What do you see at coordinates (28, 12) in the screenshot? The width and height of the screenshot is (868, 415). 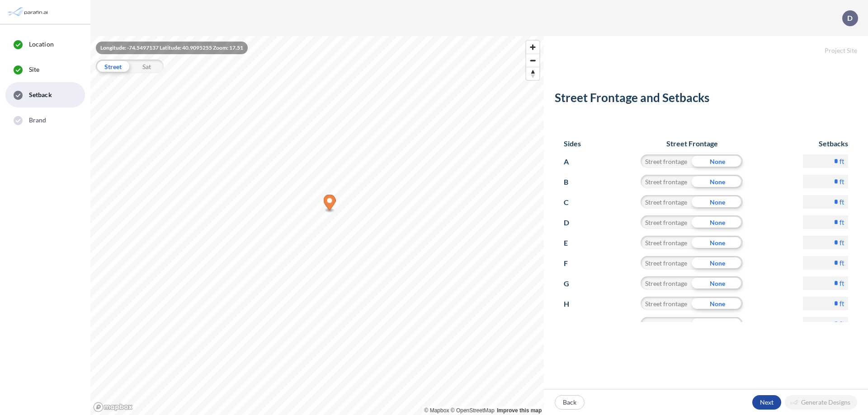 I see `img: Parafin` at bounding box center [28, 12].